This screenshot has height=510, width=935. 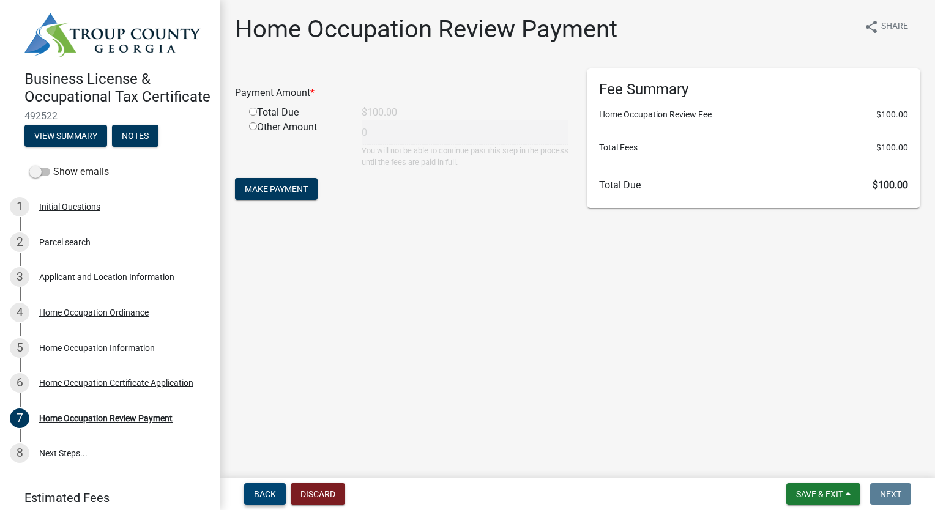 I want to click on li: Total Fees, so click(x=753, y=147).